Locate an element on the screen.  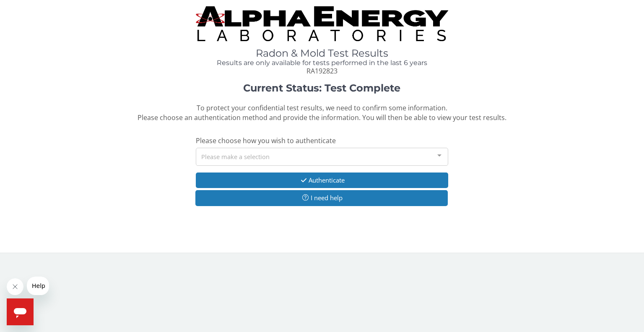
h1: Radon & Mold Test Results is located at coordinates (322, 54).